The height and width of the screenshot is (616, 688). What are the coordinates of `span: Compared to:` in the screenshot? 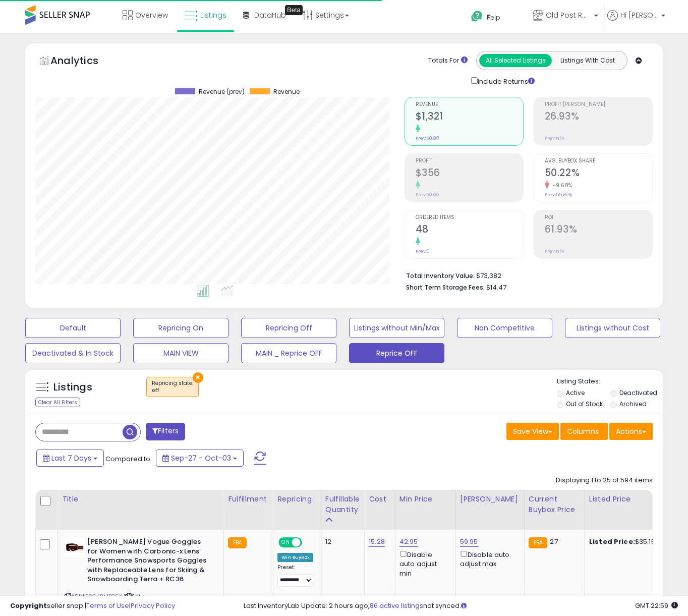 It's located at (129, 458).